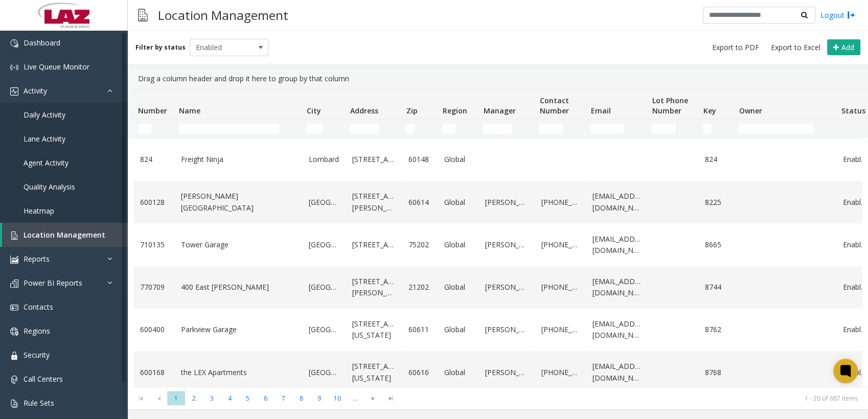  Describe the element at coordinates (238, 329) in the screenshot. I see `a: Parkview Garage` at that location.